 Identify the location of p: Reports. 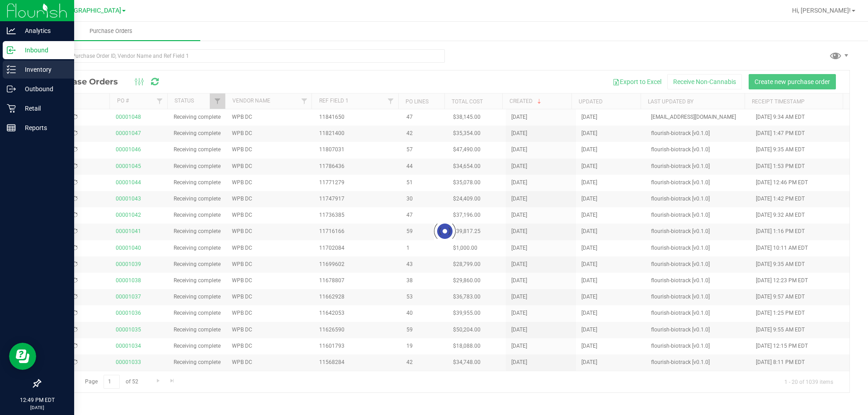
(43, 128).